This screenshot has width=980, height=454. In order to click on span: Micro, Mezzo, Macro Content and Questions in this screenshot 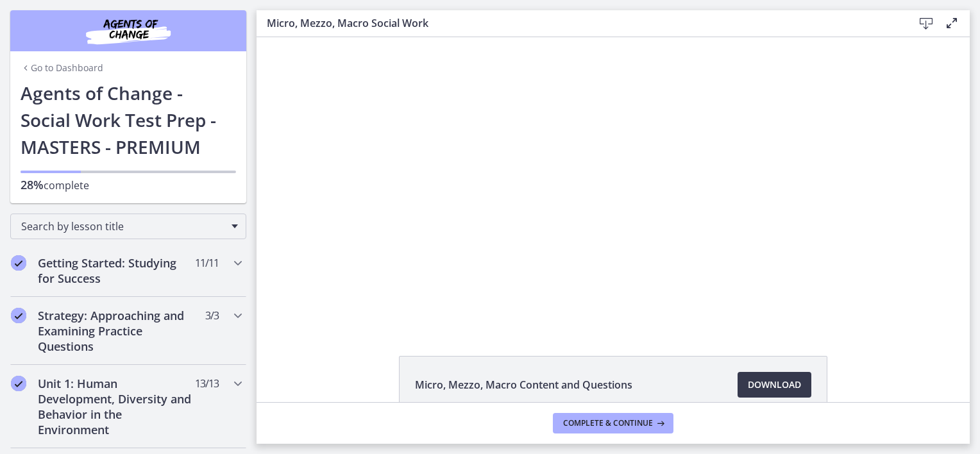, I will do `click(523, 385)`.